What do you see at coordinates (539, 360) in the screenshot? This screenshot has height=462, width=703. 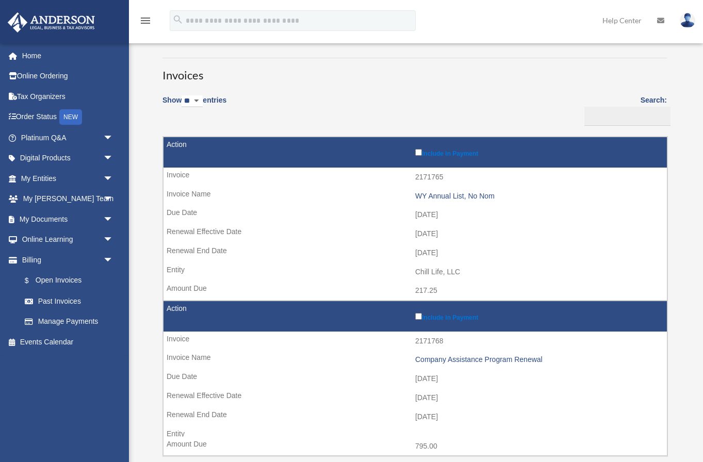 I see `div: Company Assistance Program Renewal` at bounding box center [539, 360].